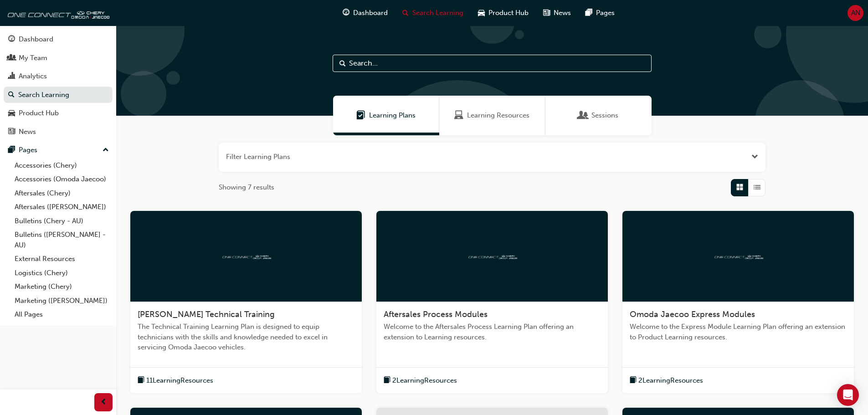 The image size is (868, 415). Describe the element at coordinates (61, 259) in the screenshot. I see `a: External Resources` at that location.